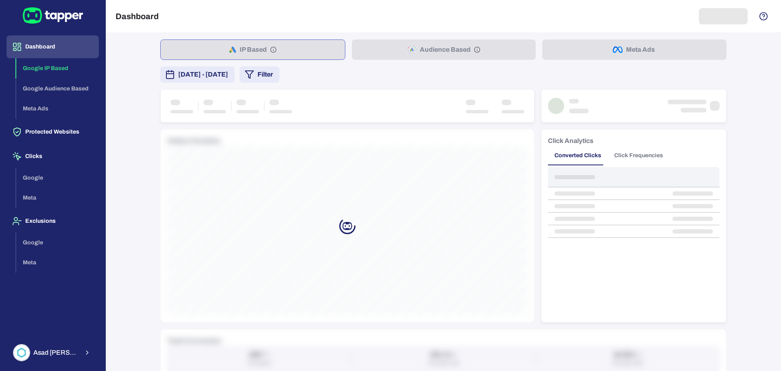 The width and height of the screenshot is (781, 371). What do you see at coordinates (22, 352) in the screenshot?
I see `img: Asad Ali` at bounding box center [22, 352].